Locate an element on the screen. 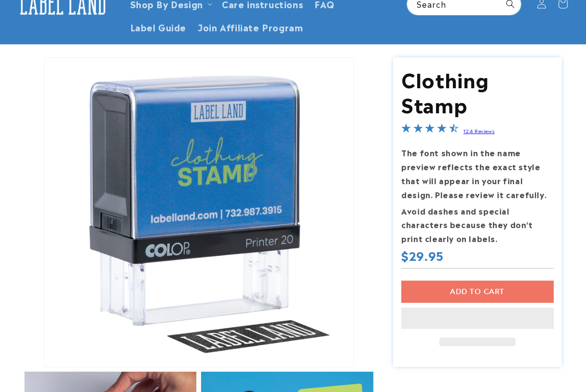 The width and height of the screenshot is (586, 392). a: Label Guide is located at coordinates (159, 26).